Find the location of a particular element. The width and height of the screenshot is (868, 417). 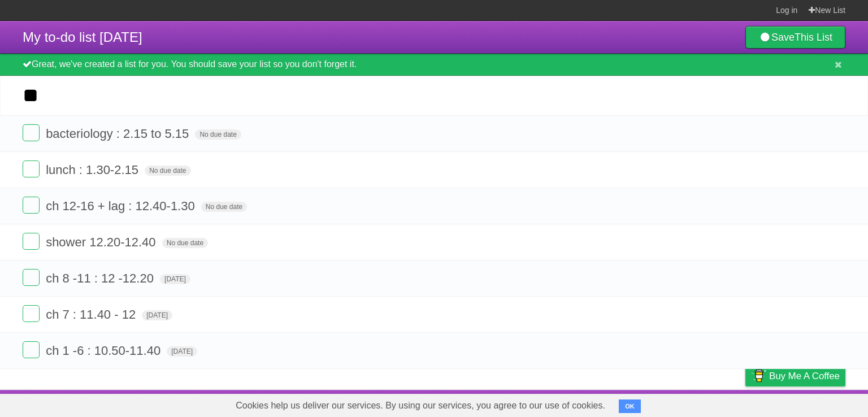

span: ch 12-16 + lag : 12.40-1.30 is located at coordinates (121, 206).